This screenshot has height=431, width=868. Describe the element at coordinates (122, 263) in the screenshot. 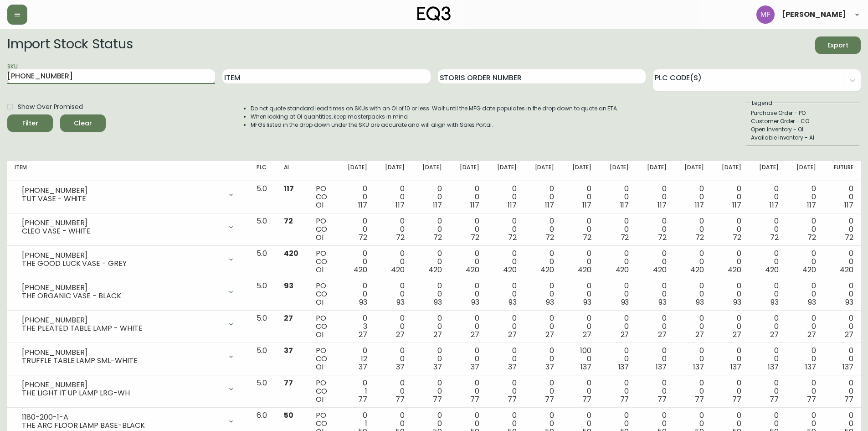

I see `div: THE GOOD LUCK VASE - GREY` at that location.